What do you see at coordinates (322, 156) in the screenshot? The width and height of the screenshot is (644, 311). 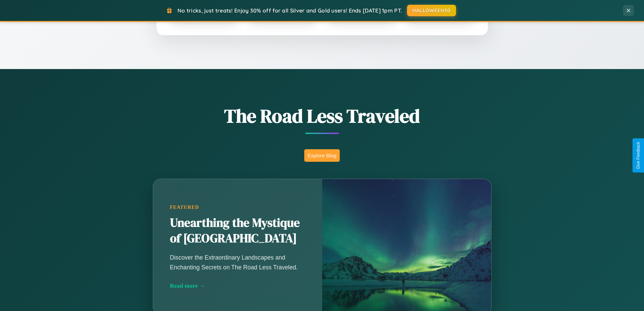 I see `button: Explore Blog` at bounding box center [322, 156].